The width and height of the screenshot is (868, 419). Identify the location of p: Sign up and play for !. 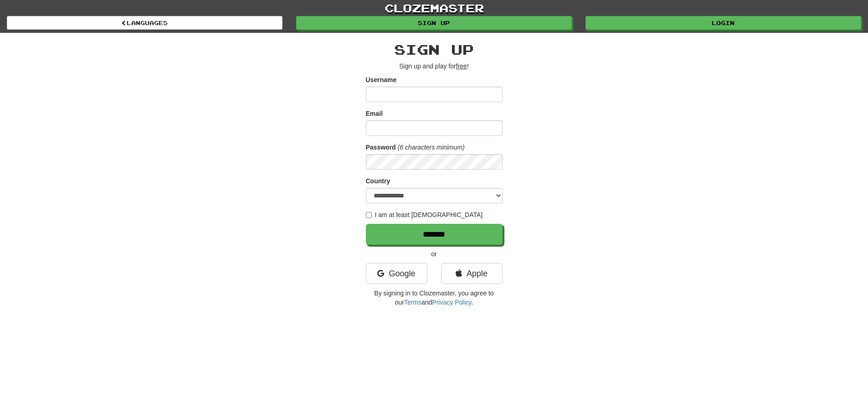
(434, 66).